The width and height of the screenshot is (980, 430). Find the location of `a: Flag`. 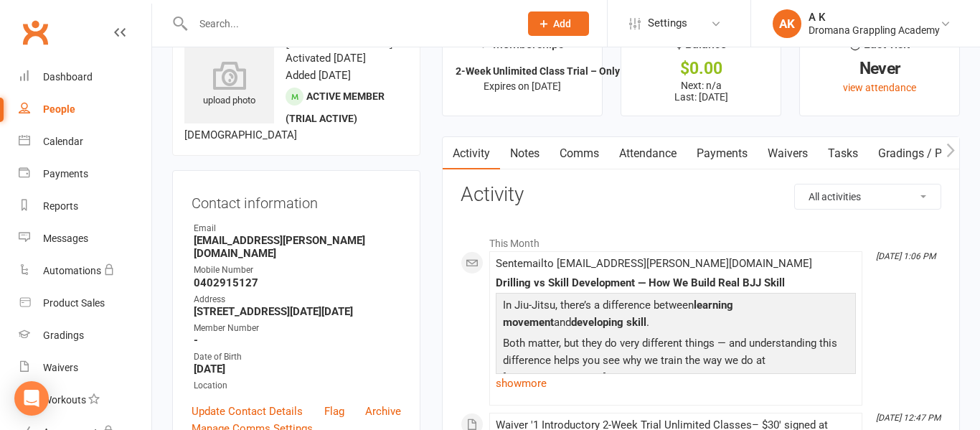

a: Flag is located at coordinates (335, 411).